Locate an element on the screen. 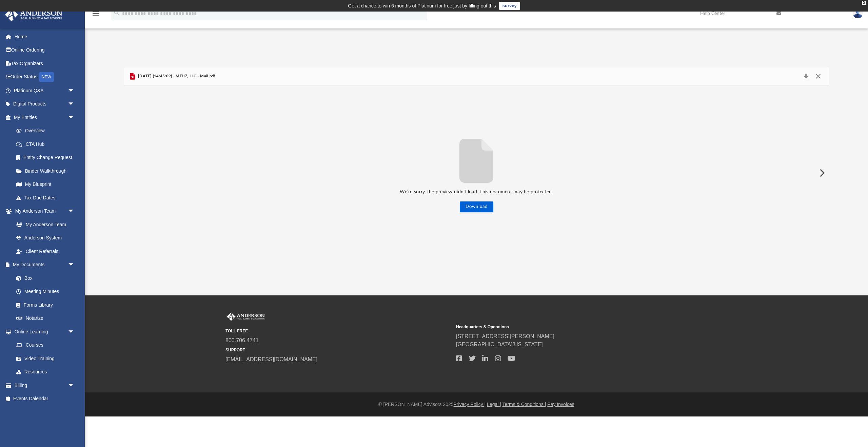 This screenshot has width=868, height=447. a: Anderson System is located at coordinates (45, 238).